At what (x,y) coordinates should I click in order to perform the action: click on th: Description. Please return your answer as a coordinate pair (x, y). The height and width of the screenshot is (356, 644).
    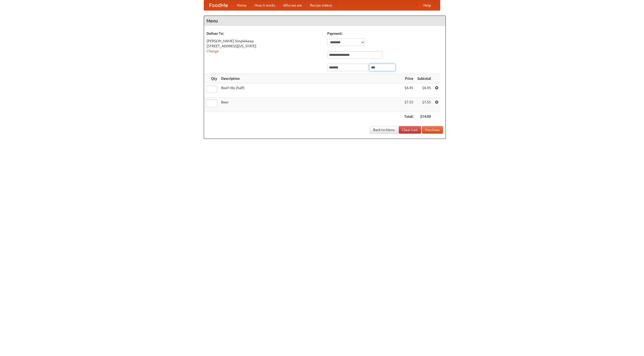
    Looking at the image, I should click on (311, 79).